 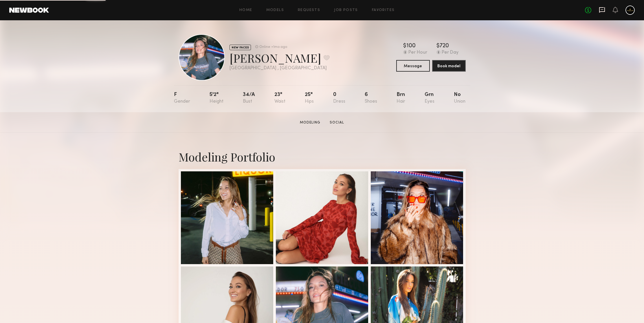 I want to click on div: Online +1mo ago, so click(x=273, y=47).